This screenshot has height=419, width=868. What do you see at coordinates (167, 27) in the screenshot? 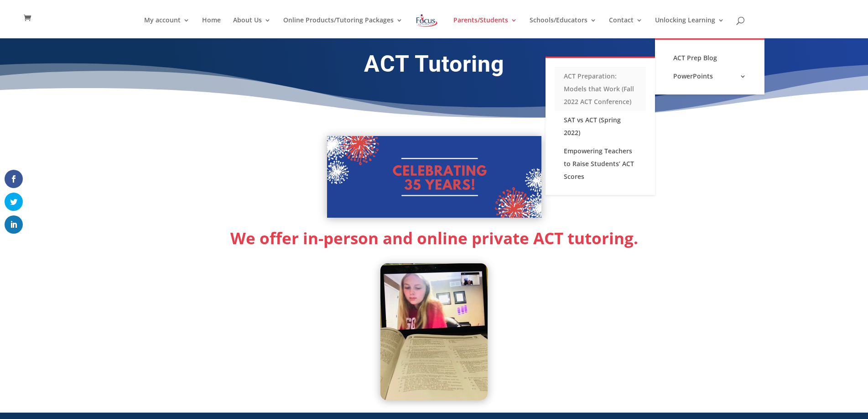
I see `a: My account` at bounding box center [167, 27].